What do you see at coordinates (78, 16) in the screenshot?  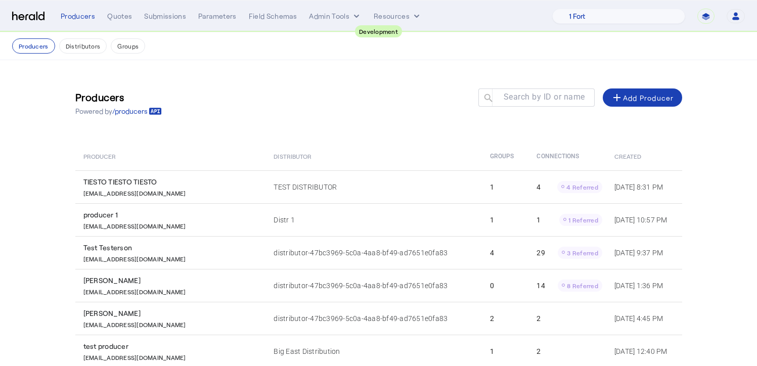 I see `div: Producers` at bounding box center [78, 16].